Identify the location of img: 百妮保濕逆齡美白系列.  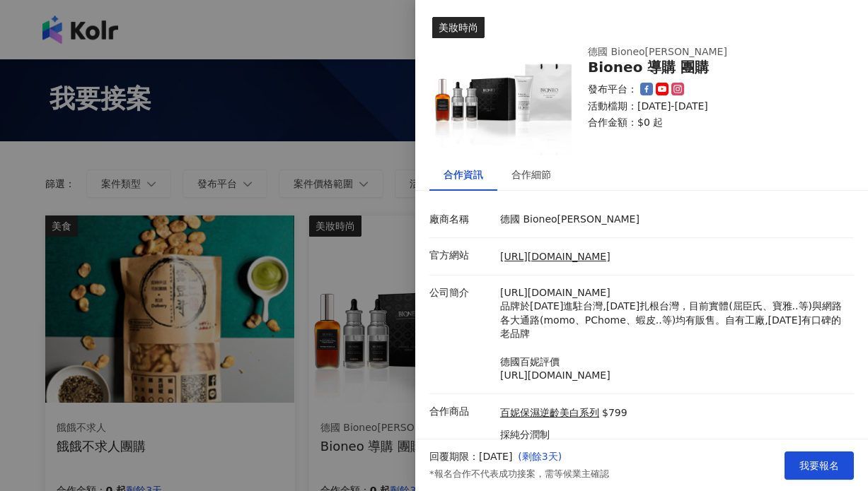
(503, 88).